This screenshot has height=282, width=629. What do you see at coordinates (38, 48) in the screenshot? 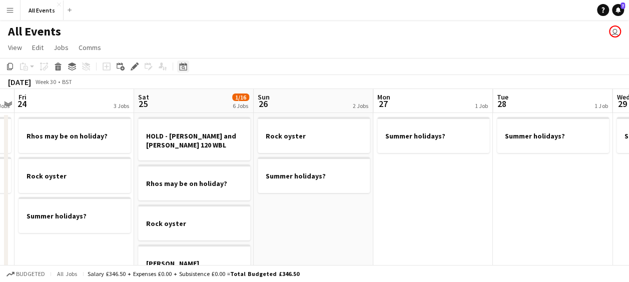
I see `a: Edit` at bounding box center [38, 48].